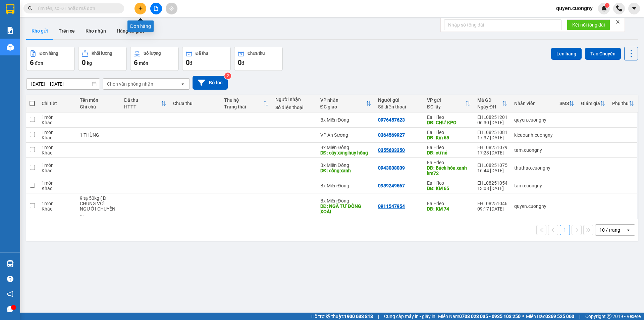  What do you see at coordinates (603, 54) in the screenshot?
I see `button: Tạo Chuyến` at bounding box center [603, 54].